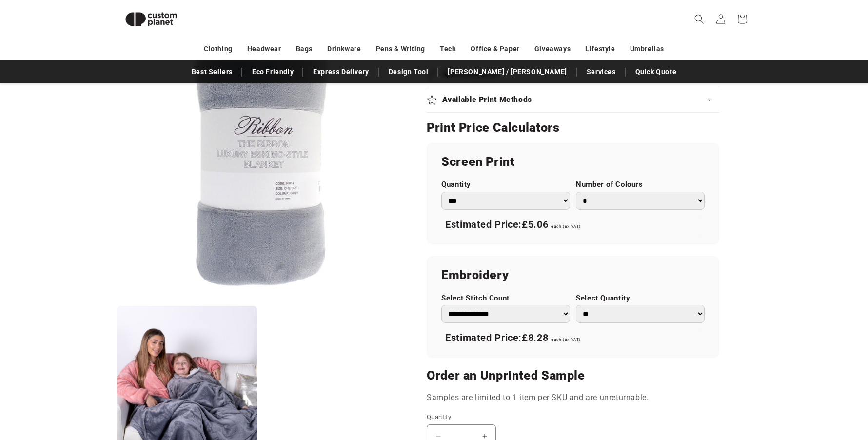 The height and width of the screenshot is (440, 868). What do you see at coordinates (573, 162) in the screenshot?
I see `h2: Screen Print` at bounding box center [573, 162].